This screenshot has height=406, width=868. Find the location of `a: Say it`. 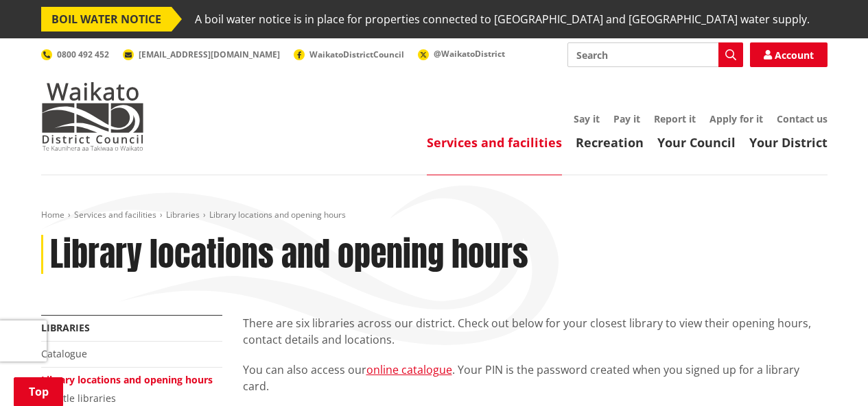

a: Say it is located at coordinates (586, 118).